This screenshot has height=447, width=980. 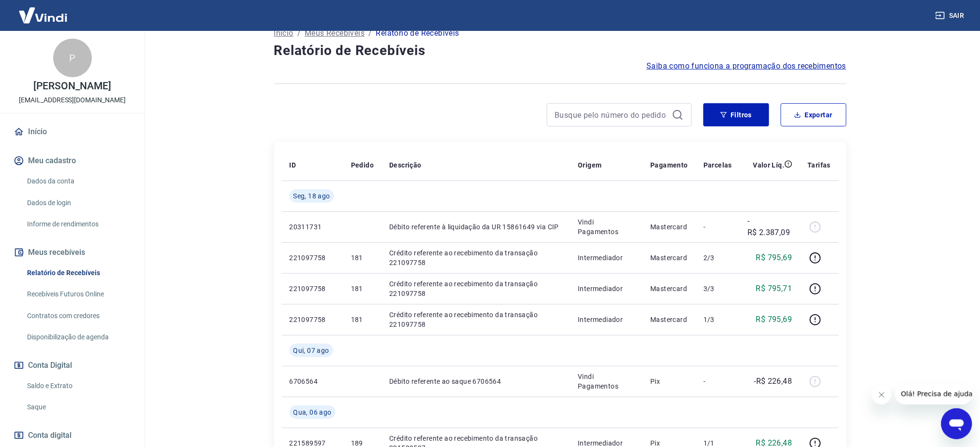 What do you see at coordinates (312, 227) in the screenshot?
I see `p: 20311731` at bounding box center [312, 227].